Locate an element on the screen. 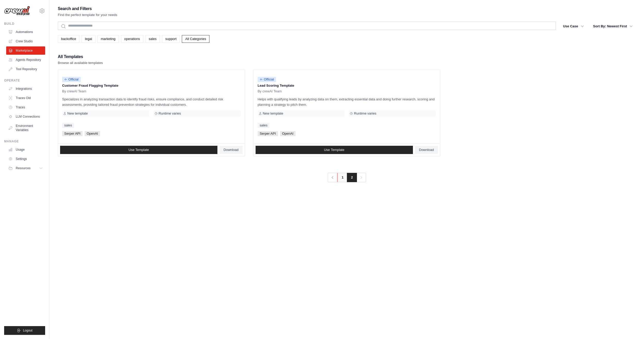  a: Tool Repository is located at coordinates (26, 69).